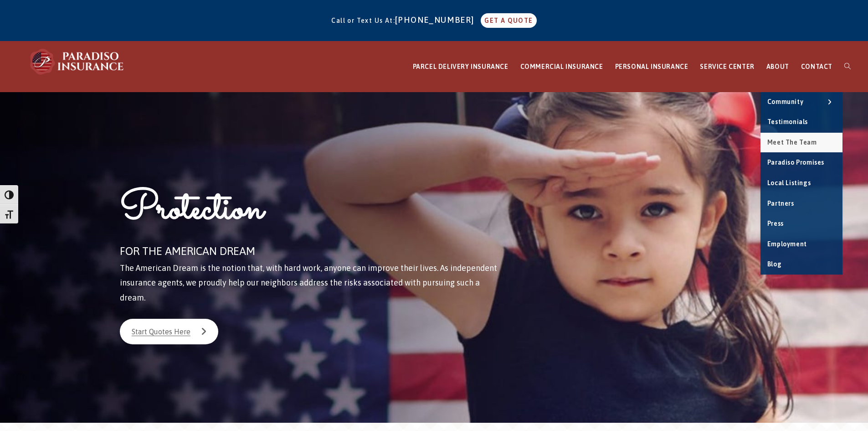  I want to click on a: Employment, so click(802, 244).